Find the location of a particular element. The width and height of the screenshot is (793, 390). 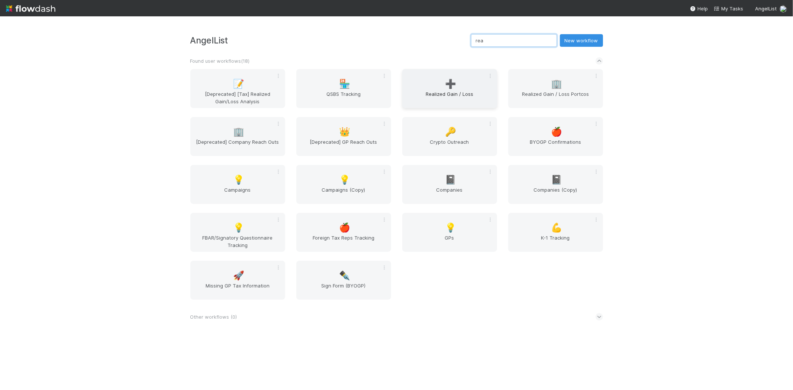

span: Realized Gain / Loss is located at coordinates (450, 98).